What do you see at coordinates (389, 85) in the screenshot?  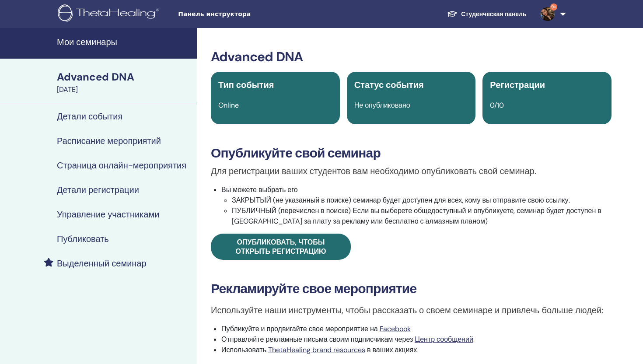 I see `span: Статус события` at bounding box center [389, 85].